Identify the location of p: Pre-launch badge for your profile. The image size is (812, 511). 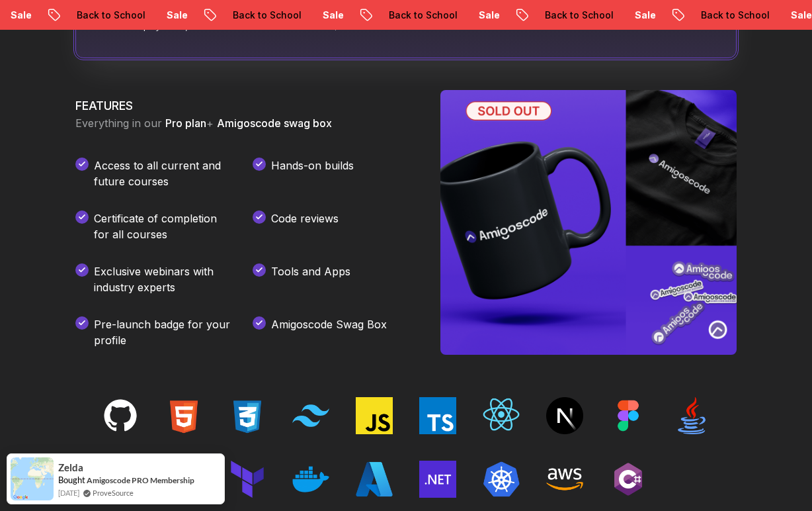
(163, 332).